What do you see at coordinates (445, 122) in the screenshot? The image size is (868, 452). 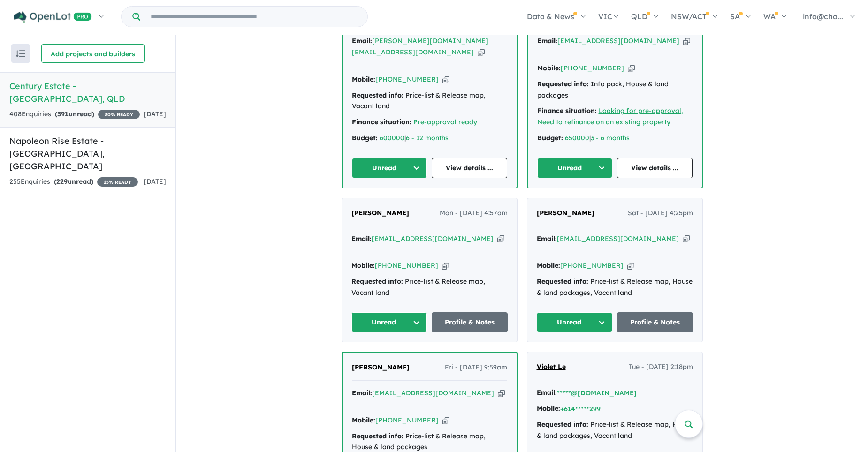 I see `u: Pre-approval ready` at bounding box center [445, 122].